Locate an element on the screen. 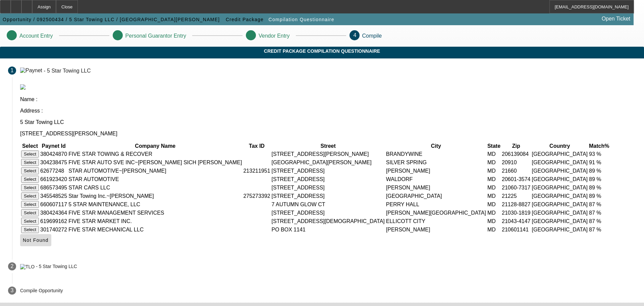 Image resolution: width=644 pixels, height=306 pixels. td: 93 % is located at coordinates (599, 153).